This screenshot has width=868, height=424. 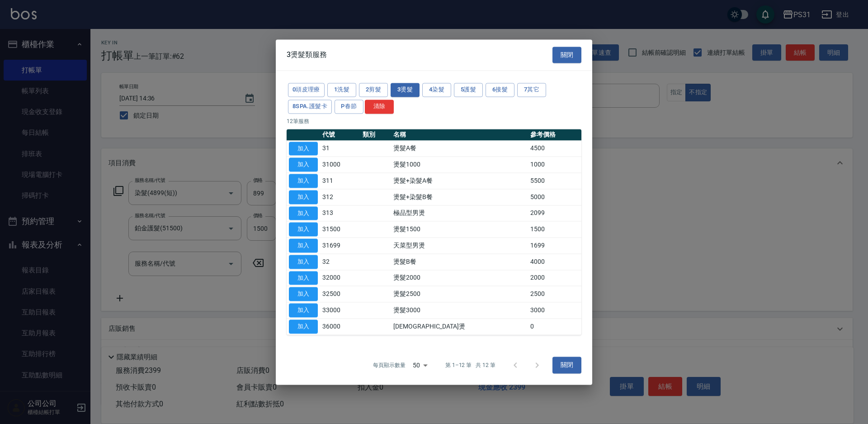 What do you see at coordinates (459, 213) in the screenshot?
I see `td: 極品型男燙` at bounding box center [459, 213].